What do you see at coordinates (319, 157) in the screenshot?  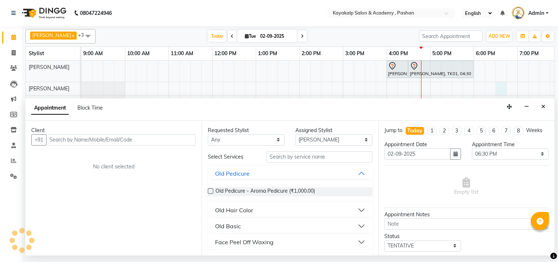 I see `input: Search by service name` at bounding box center [319, 157].